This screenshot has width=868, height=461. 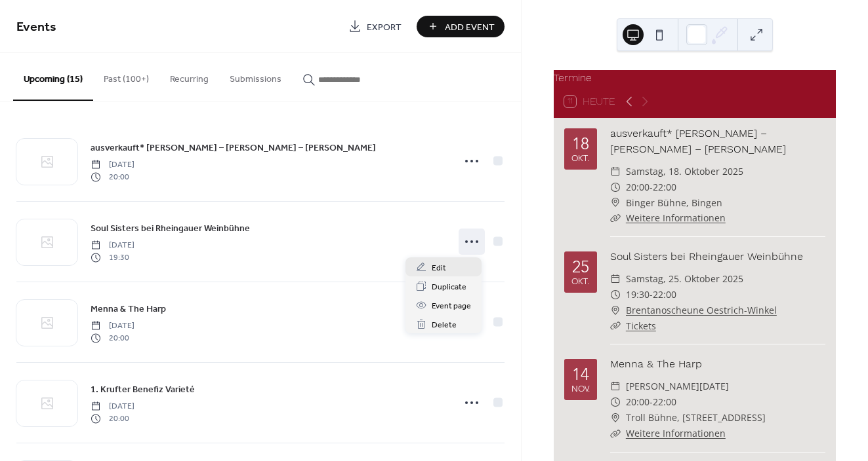 What do you see at coordinates (128, 309) in the screenshot?
I see `span: Menna & The Harp` at bounding box center [128, 309].